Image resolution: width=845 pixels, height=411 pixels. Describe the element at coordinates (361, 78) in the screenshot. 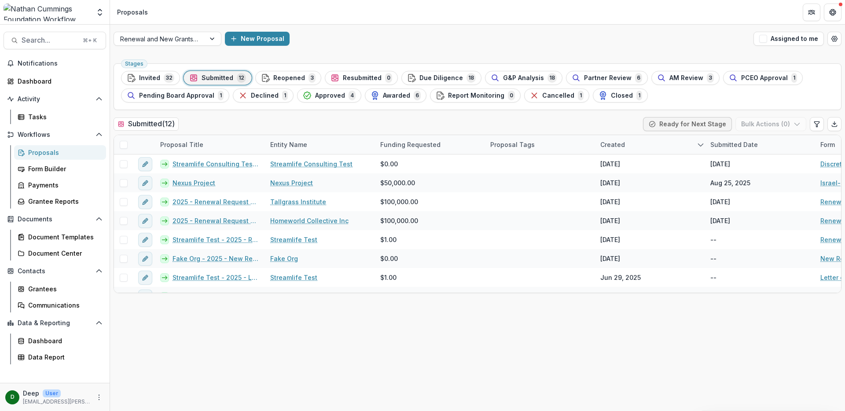

I see `button: Resubmitted0` at that location.